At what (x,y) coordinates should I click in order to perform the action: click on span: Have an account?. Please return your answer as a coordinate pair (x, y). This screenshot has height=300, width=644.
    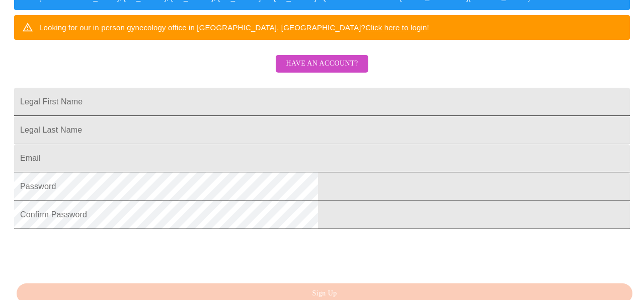
    Looking at the image, I should click on (321, 63).